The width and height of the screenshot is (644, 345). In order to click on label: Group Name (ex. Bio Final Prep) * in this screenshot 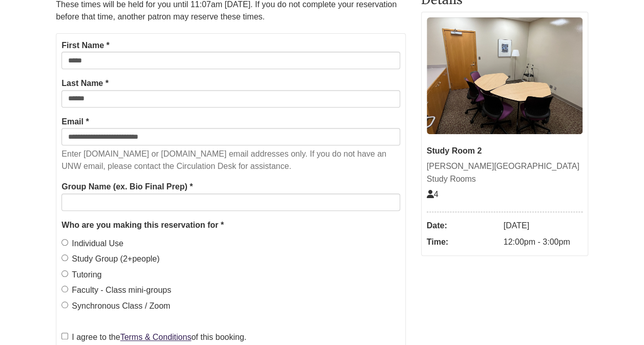, I will do `click(127, 187)`.